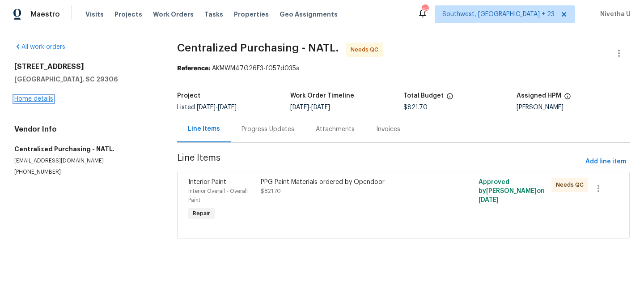 Image resolution: width=644 pixels, height=286 pixels. What do you see at coordinates (268, 129) in the screenshot?
I see `div: Progress Updates` at bounding box center [268, 129].